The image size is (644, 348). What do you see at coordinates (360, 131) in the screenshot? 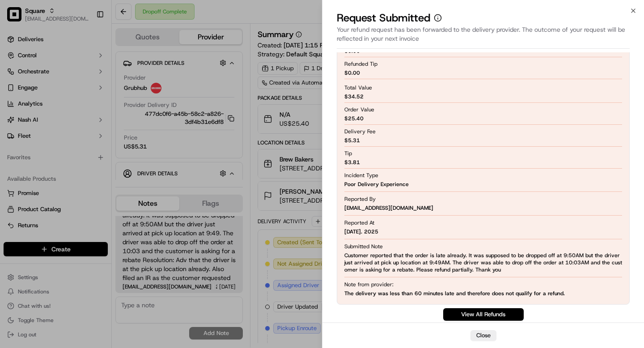
I see `span: Delivery Fee` at bounding box center [360, 131].